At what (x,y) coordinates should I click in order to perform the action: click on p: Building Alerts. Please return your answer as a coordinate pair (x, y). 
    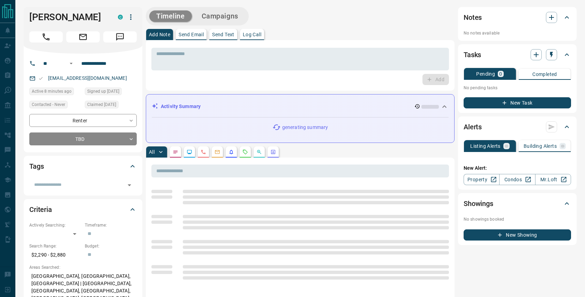
    Looking at the image, I should click on (540, 146).